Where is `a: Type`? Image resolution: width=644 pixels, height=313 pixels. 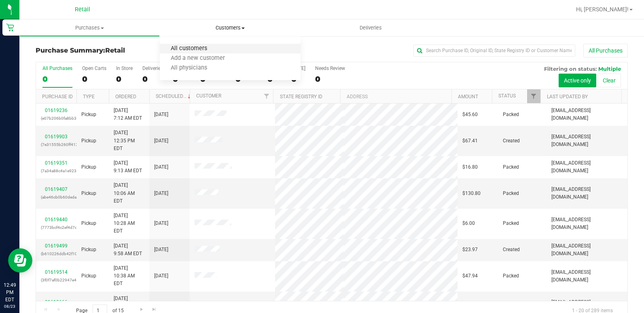 a: Type is located at coordinates (88, 97).